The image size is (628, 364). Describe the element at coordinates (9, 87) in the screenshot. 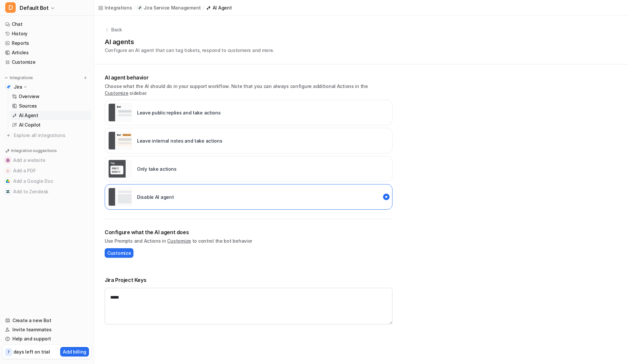

I see `img: Jira` at that location.